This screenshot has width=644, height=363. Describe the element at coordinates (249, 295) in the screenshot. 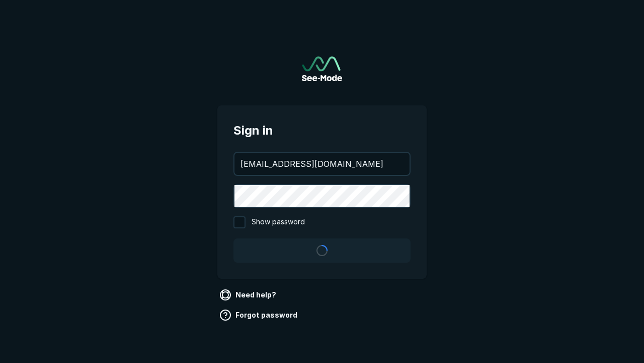

I see `a: Need help?` at that location.